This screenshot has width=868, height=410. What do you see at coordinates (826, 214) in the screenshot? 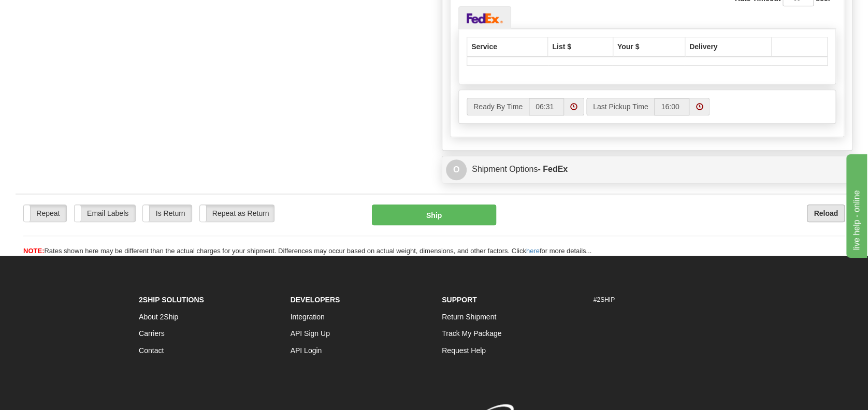
I see `button: Reload` at bounding box center [826, 214].